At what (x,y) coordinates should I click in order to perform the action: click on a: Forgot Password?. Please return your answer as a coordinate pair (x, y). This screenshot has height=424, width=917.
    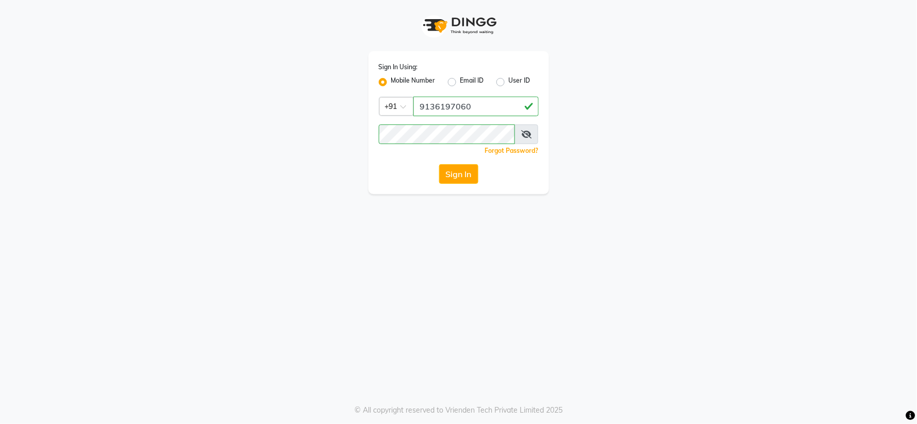
    Looking at the image, I should click on (512, 150).